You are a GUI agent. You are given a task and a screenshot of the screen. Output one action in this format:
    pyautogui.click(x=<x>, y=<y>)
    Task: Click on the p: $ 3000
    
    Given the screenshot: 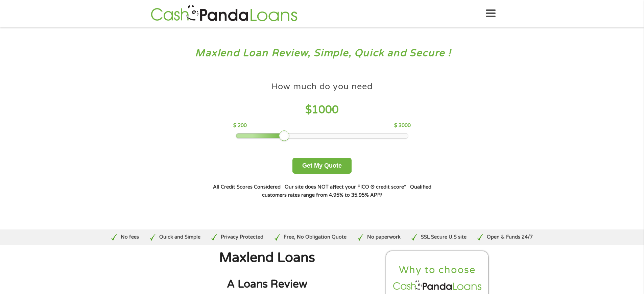 What is the action you would take?
    pyautogui.click(x=402, y=125)
    